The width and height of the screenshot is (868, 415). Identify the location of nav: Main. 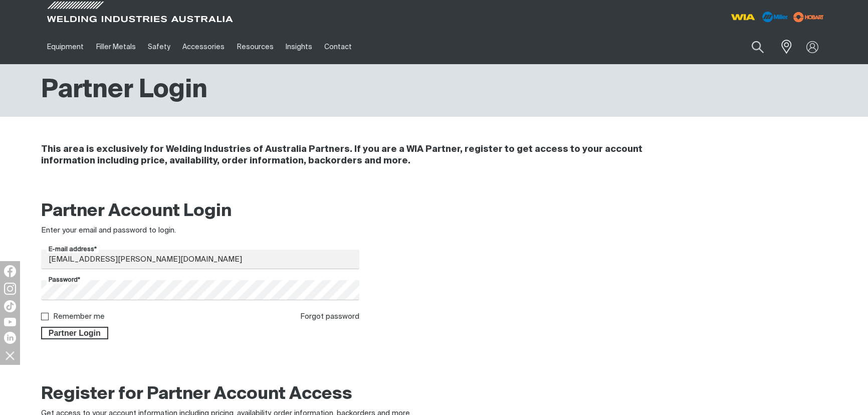
(336, 46).